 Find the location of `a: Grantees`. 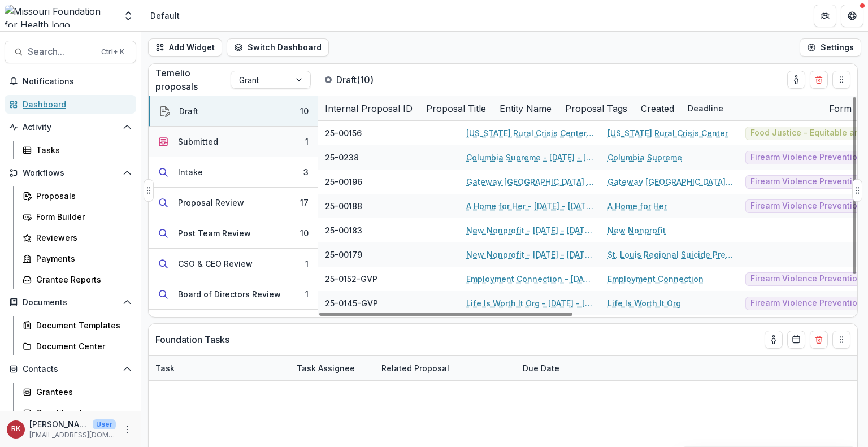

a: Grantees is located at coordinates (77, 391).